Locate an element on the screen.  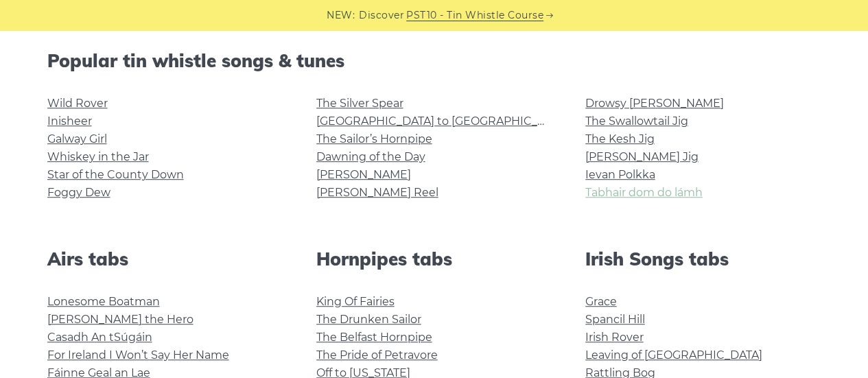
a: Grace is located at coordinates (601, 301).